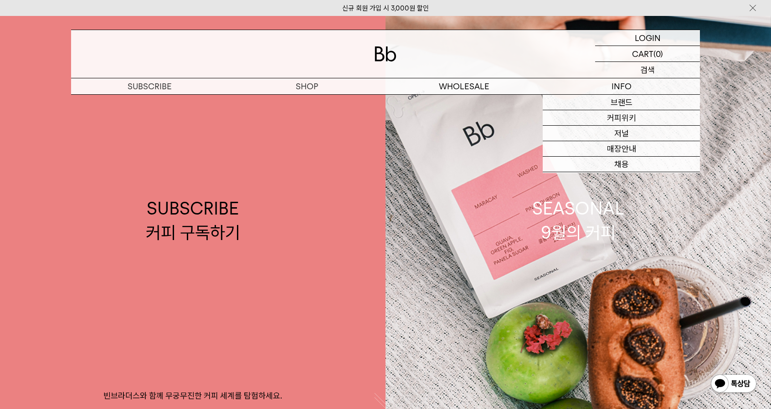 The height and width of the screenshot is (409, 771). What do you see at coordinates (307, 86) in the screenshot?
I see `p: SHOP` at bounding box center [307, 86].